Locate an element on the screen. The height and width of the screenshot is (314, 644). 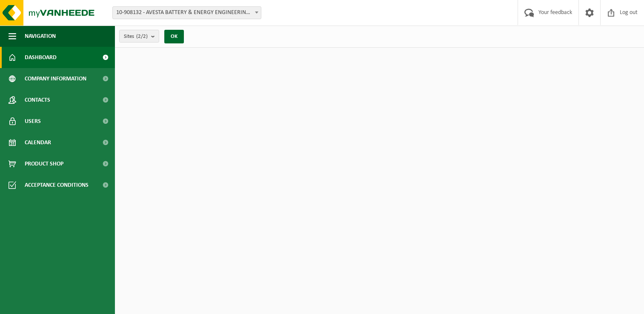
span: Navigation is located at coordinates (40, 36).